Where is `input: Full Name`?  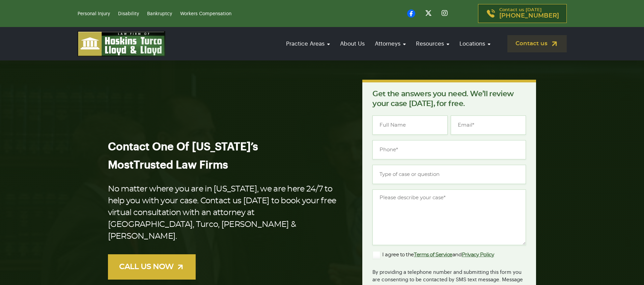 input: Full Name is located at coordinates (410, 125).